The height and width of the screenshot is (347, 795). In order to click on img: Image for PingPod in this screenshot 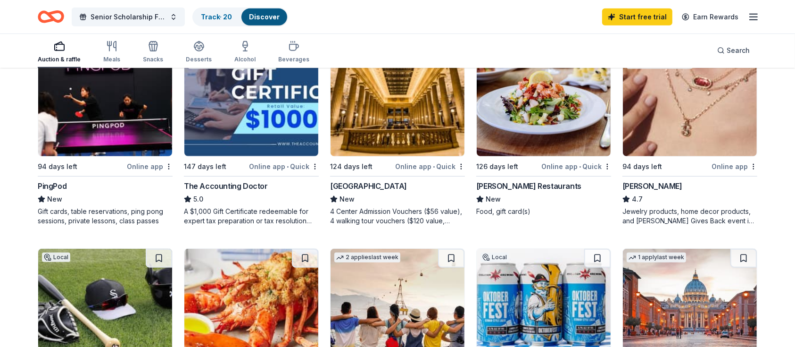, I will do `click(105, 100)`.